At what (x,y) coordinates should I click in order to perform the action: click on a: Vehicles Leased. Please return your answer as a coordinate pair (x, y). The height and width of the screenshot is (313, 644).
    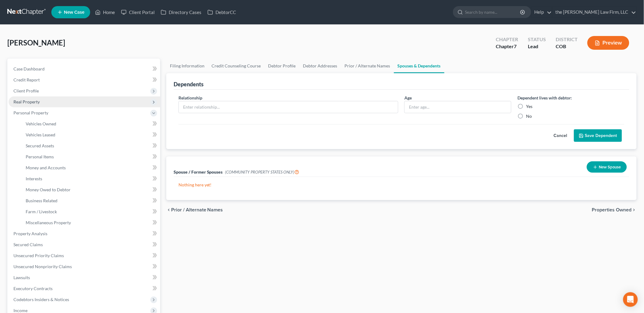
    Looking at the image, I should click on (91, 135).